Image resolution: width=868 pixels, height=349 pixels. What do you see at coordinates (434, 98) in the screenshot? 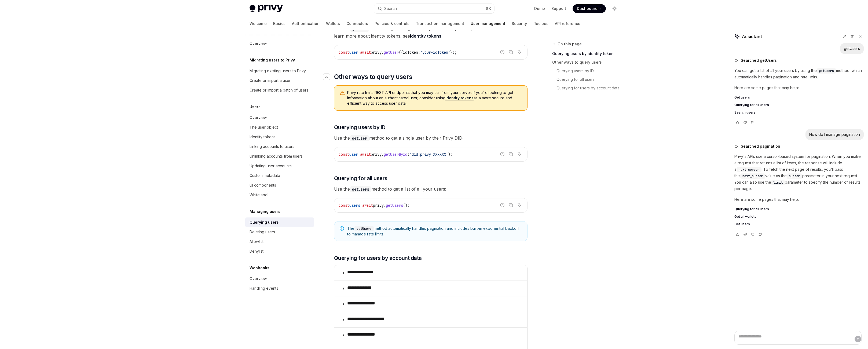
I see `span: Privy rate limits REST API endpoints that you may call from your server. If you’re looking to get...` at bounding box center [434, 98].